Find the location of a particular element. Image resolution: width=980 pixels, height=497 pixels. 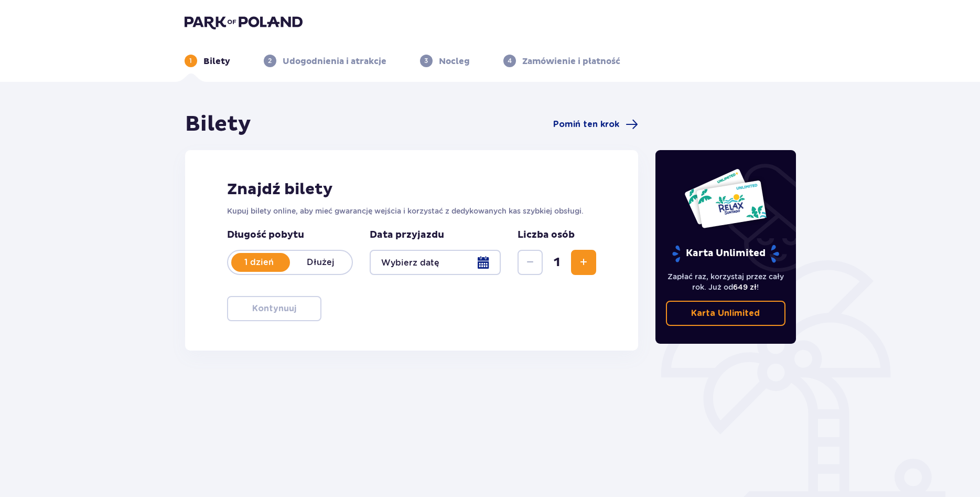

span: 1 is located at coordinates (557, 262).